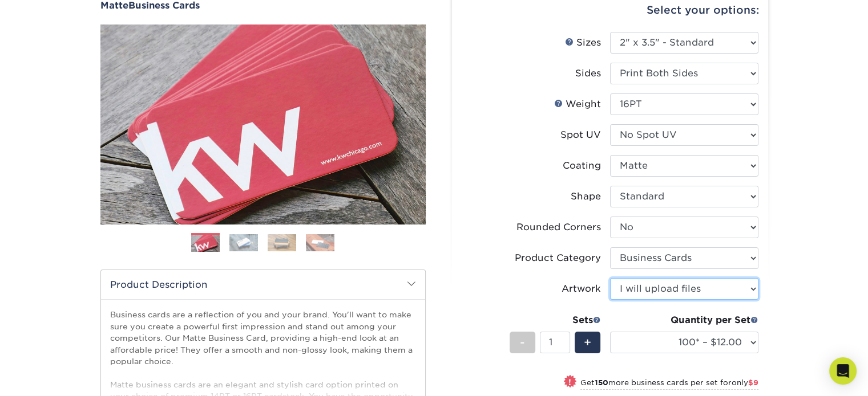  What do you see at coordinates (559, 228) in the screenshot?
I see `div: Rounded Corners` at bounding box center [559, 228].